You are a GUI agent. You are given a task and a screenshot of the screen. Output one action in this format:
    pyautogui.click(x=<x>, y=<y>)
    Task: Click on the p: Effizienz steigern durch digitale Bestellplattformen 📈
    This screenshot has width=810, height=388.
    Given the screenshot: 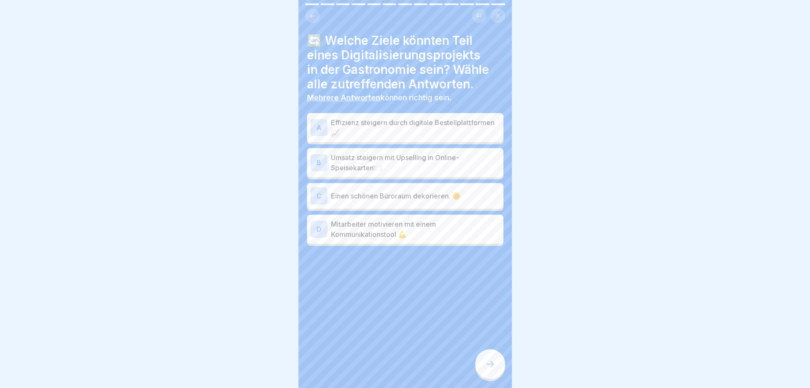 What is the action you would take?
    pyautogui.click(x=416, y=128)
    